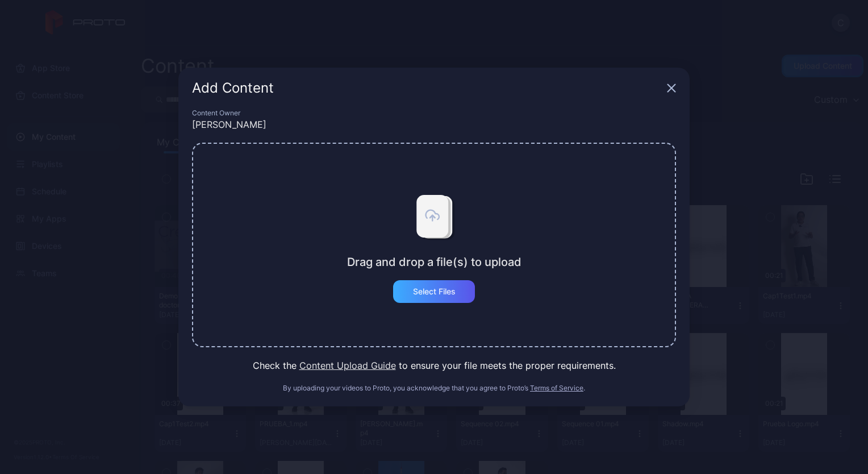  Describe the element at coordinates (434, 388) in the screenshot. I see `div: By uploading your videos to Proto, you acknowledge that you agree to Proto’s .` at that location.